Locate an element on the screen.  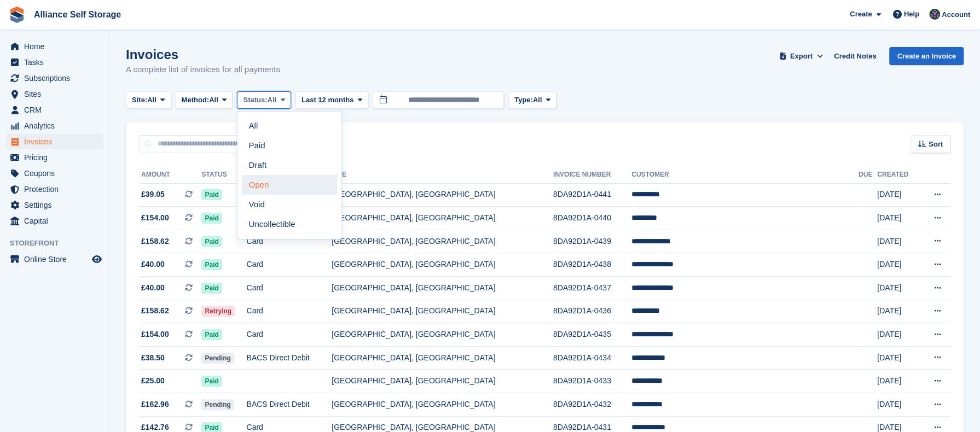
a: Credit Notes is located at coordinates (855, 56).